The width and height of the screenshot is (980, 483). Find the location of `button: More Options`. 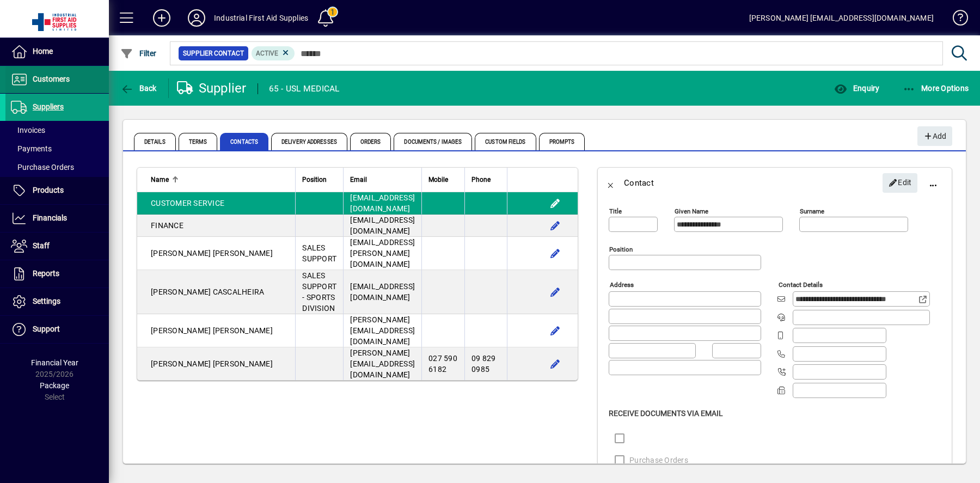

button: More Options is located at coordinates (936, 88).